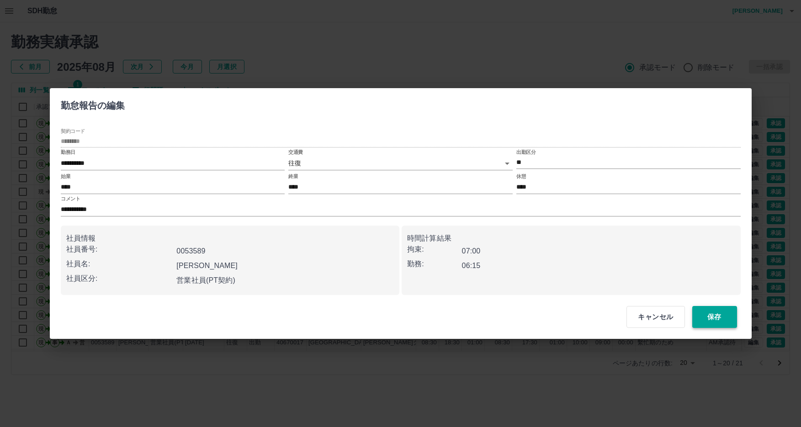  Describe the element at coordinates (120, 279) in the screenshot. I see `p: 社員区分:` at that location.